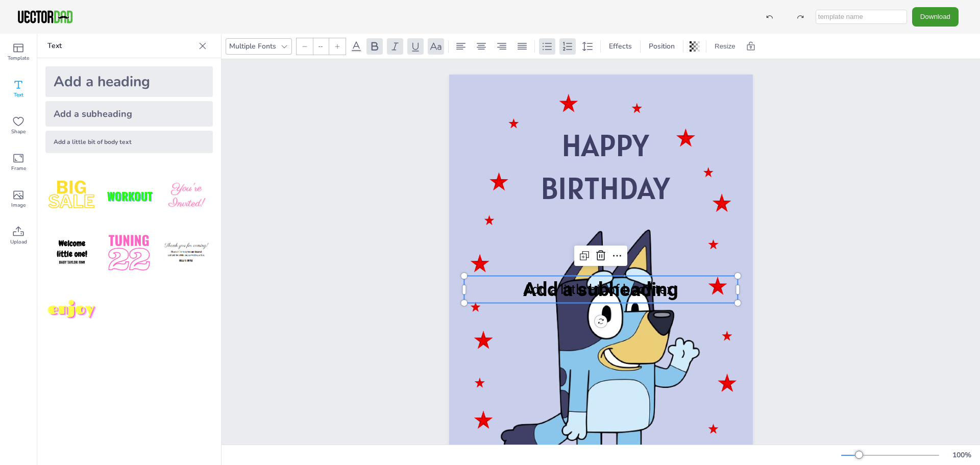 This screenshot has height=465, width=980. Describe the element at coordinates (604, 187) in the screenshot. I see `span: BIRTHDAY` at that location.